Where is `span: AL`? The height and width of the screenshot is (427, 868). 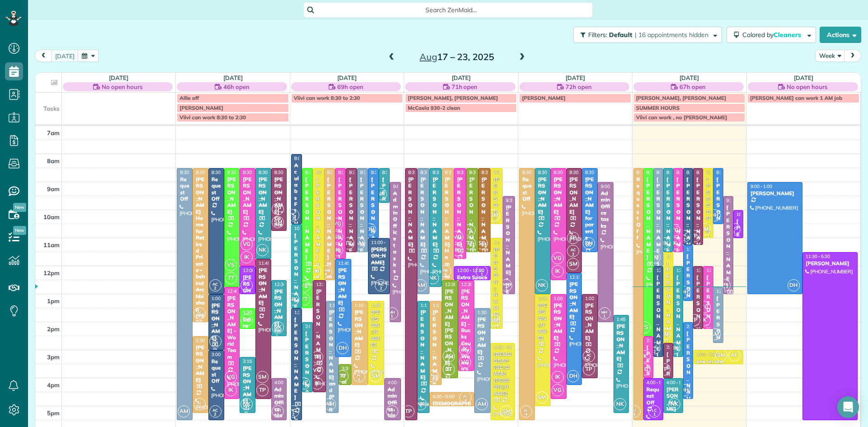
span: AL is located at coordinates (445, 270).